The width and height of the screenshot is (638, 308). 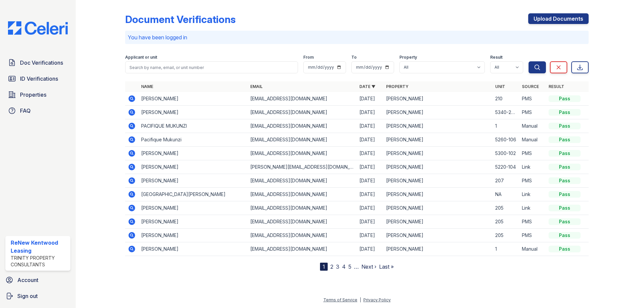 What do you see at coordinates (141, 57) in the screenshot?
I see `label: Applicant or unit` at bounding box center [141, 57].